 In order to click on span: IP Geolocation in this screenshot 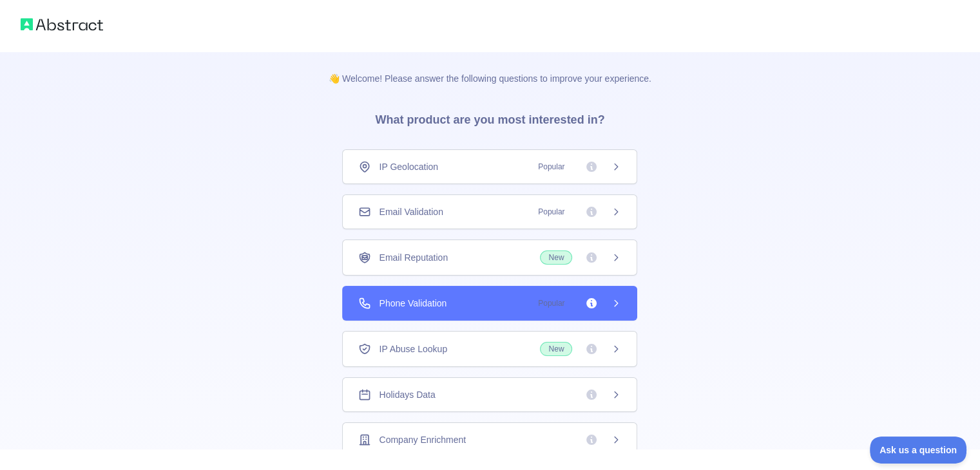, I will do `click(409, 167)`.